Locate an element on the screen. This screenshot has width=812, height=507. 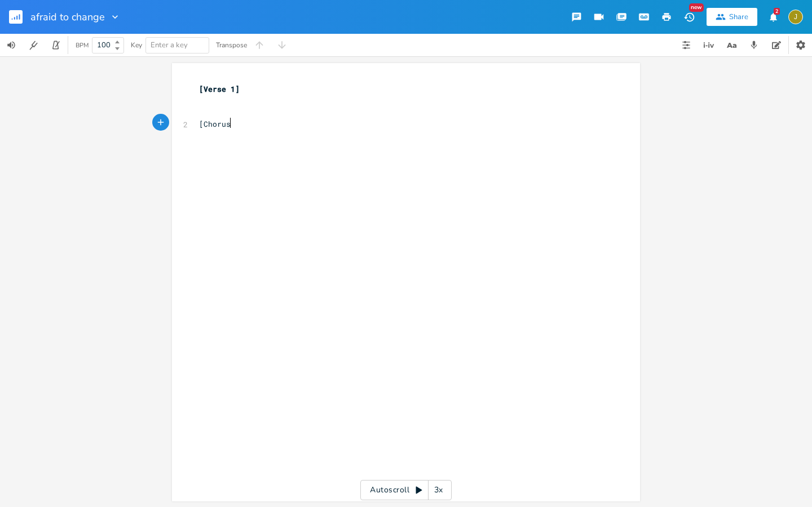
button: J is located at coordinates (796, 17).